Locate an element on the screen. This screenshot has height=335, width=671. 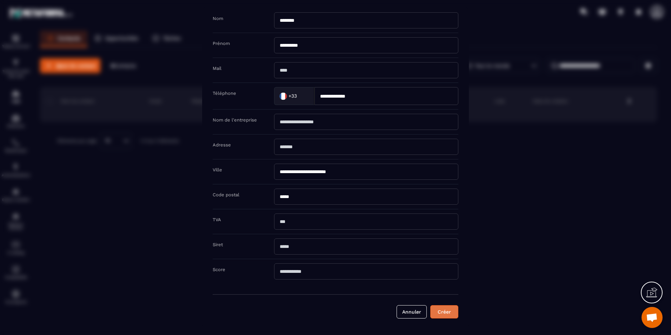
label: Mail is located at coordinates (217, 68).